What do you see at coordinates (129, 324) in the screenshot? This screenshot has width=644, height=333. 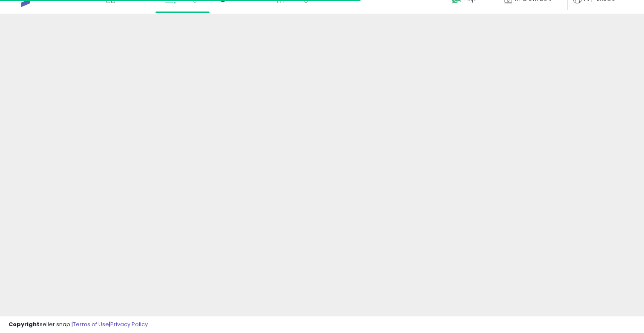 I see `a: Privacy Policy` at bounding box center [129, 324].